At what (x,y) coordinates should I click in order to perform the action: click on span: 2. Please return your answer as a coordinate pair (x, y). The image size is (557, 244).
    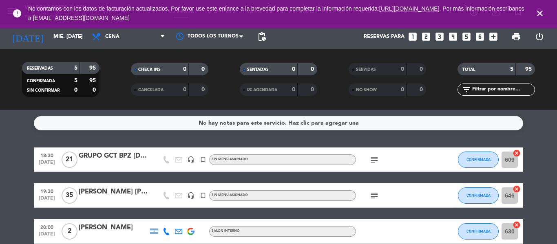
    Looking at the image, I should click on (69, 232).